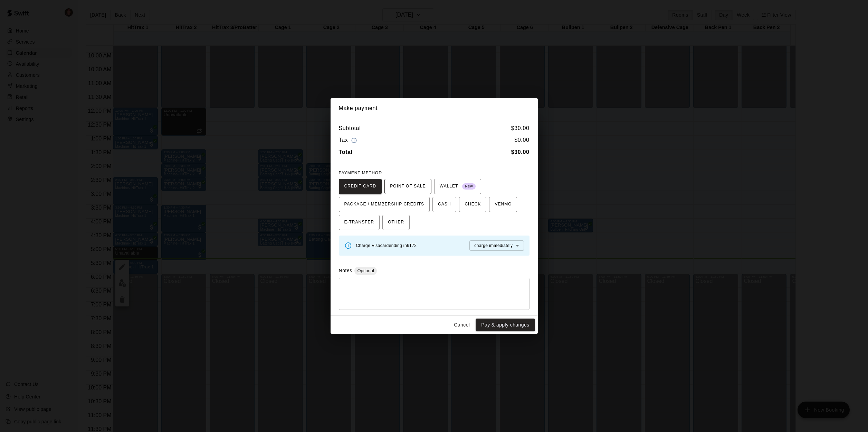 This screenshot has height=432, width=868. Describe the element at coordinates (408, 187) in the screenshot. I see `button: POINT OF SALE` at that location.